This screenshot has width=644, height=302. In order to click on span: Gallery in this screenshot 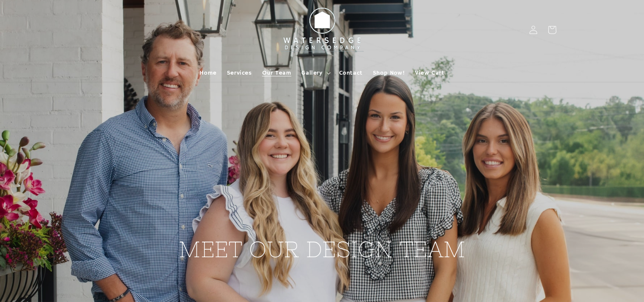, I will do `click(312, 73)`.